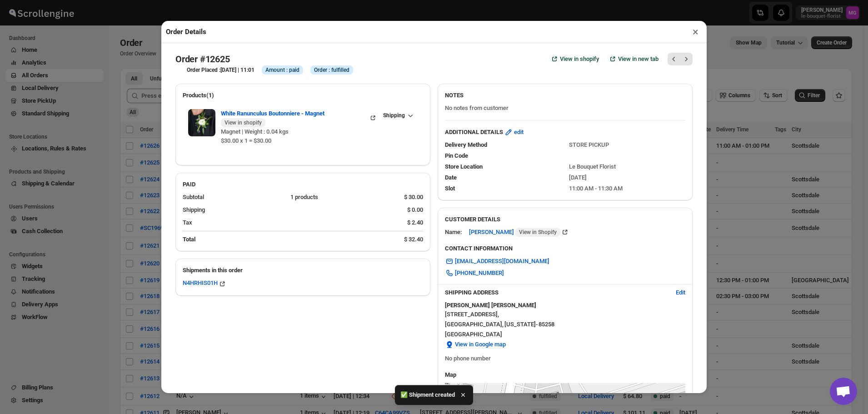  What do you see at coordinates (474, 133) in the screenshot?
I see `b: ADDITIONAL DETAILS` at bounding box center [474, 133].